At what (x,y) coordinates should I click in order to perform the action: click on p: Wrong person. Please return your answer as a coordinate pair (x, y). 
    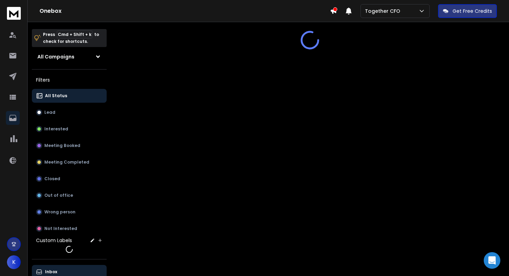
    Looking at the image, I should click on (60, 212).